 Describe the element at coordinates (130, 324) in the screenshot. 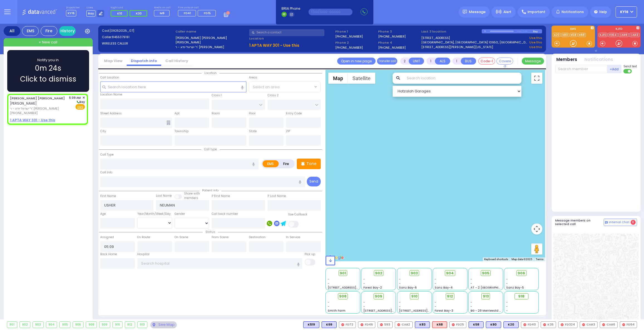

I see `div: 912` at that location.